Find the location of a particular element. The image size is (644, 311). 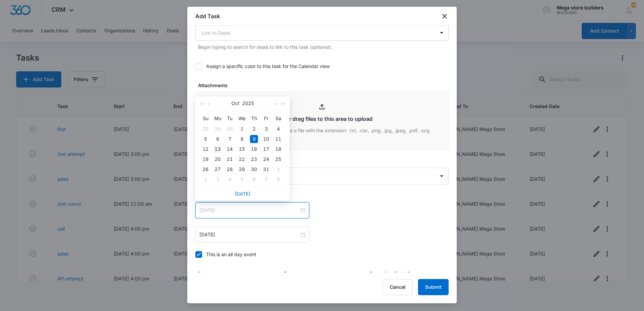

td: 2025-10-09 is located at coordinates (254, 139).